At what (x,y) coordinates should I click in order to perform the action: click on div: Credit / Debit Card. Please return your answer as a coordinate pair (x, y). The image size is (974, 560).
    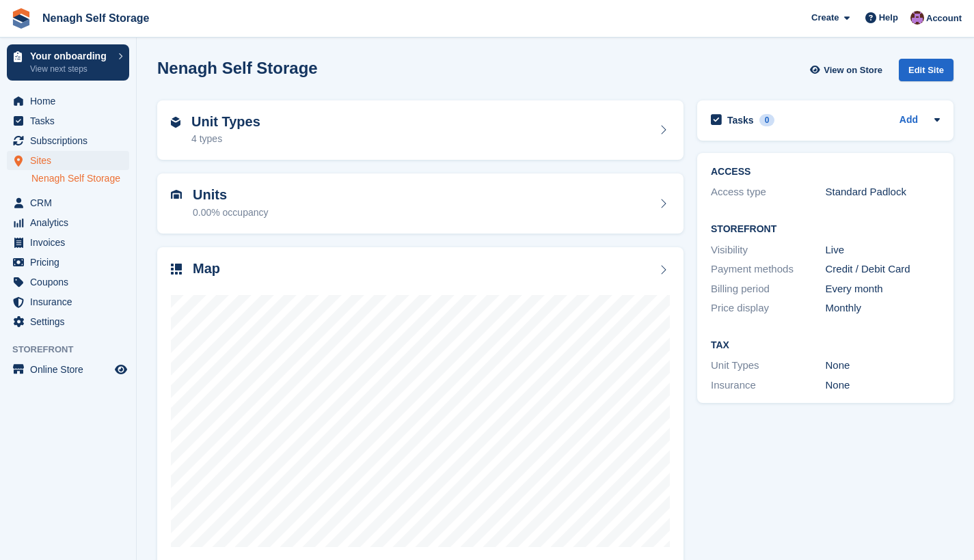
    Looking at the image, I should click on (883, 269).